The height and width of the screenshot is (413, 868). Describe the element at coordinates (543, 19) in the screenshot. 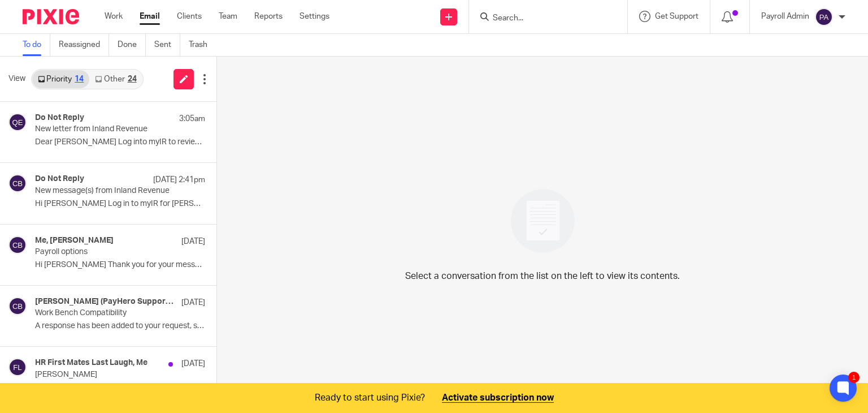

I see `input: Search` at that location.